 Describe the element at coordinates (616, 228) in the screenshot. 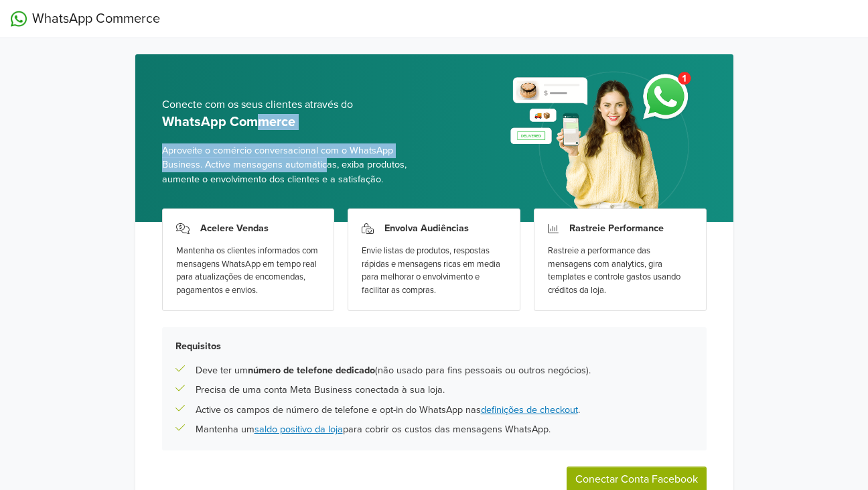

I see `h3: Rastreie Performance` at that location.